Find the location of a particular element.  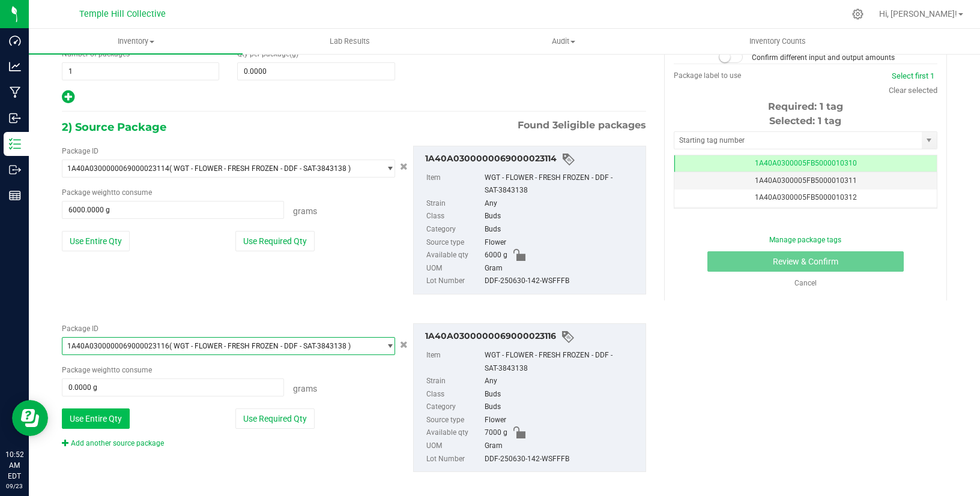

span: Package label to use is located at coordinates (708, 76).